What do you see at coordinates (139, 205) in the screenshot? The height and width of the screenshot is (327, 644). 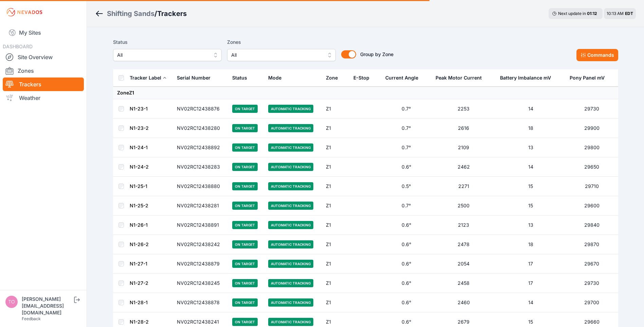 I see `a: N1-25-2` at bounding box center [139, 205].